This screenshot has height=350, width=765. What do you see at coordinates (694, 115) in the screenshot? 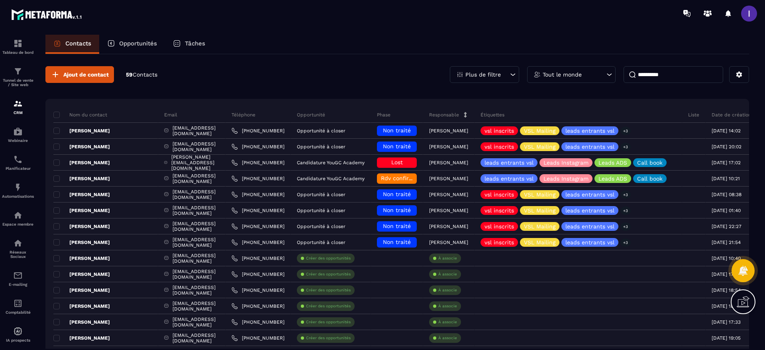
I see `p: Liste` at bounding box center [694, 115].